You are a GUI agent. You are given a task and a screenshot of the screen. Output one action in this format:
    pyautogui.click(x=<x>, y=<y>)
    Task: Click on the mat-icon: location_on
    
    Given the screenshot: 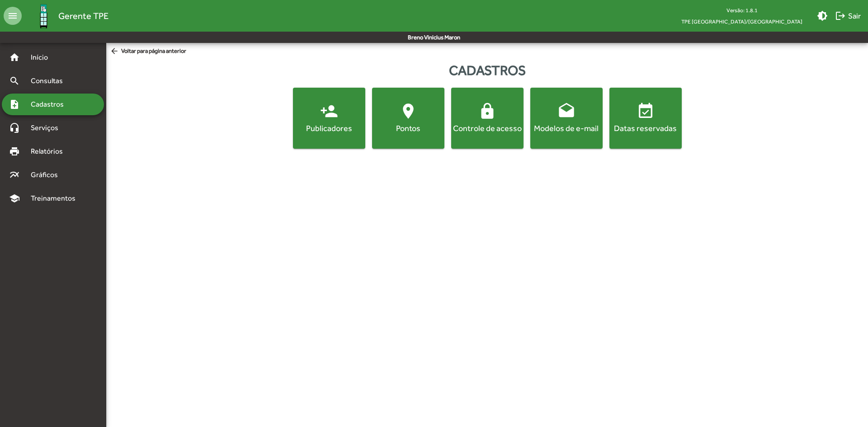 What is the action you would take?
    pyautogui.click(x=408, y=111)
    